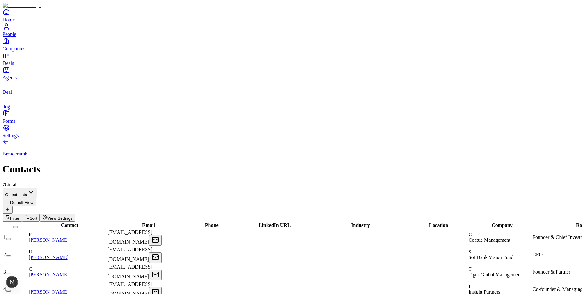  Describe the element at coordinates (502, 225) in the screenshot. I see `span: Company` at that location.